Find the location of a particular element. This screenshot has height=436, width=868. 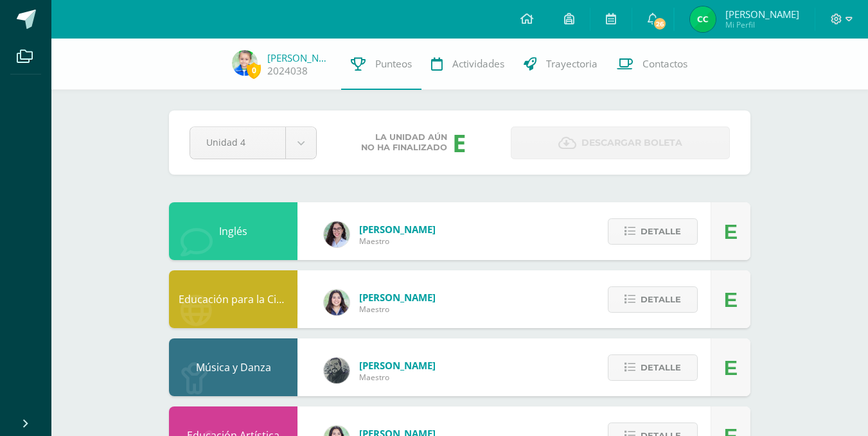

span: Punteos is located at coordinates (393, 63).